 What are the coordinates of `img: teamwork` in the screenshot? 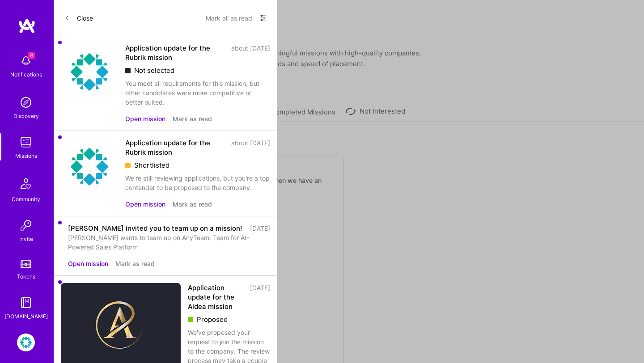 It's located at (26, 142).